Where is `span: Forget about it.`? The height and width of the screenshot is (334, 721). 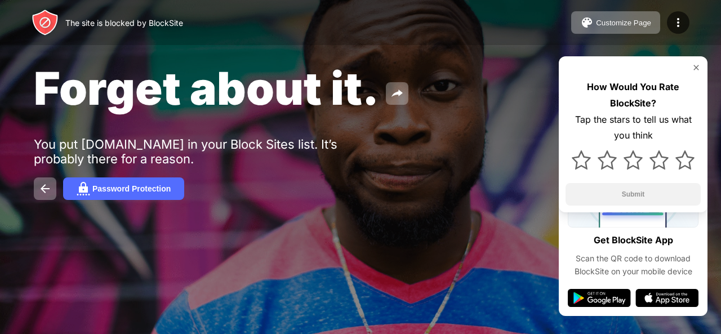
span: Forget about it. is located at coordinates (206, 88).